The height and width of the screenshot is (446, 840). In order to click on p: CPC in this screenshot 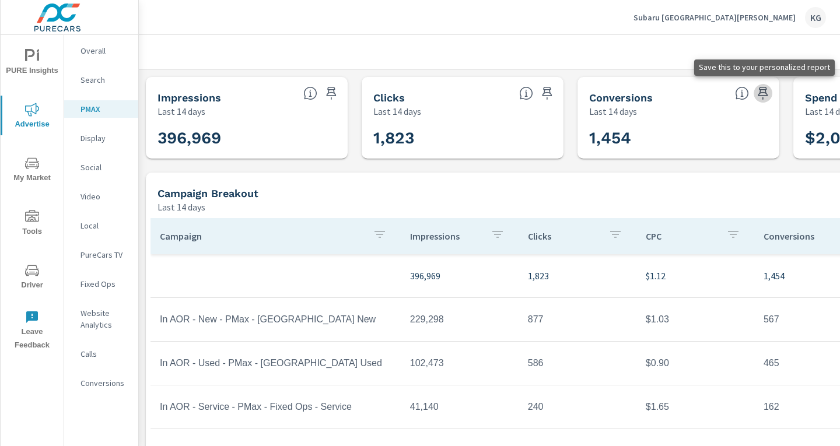, I will do `click(681, 236)`.